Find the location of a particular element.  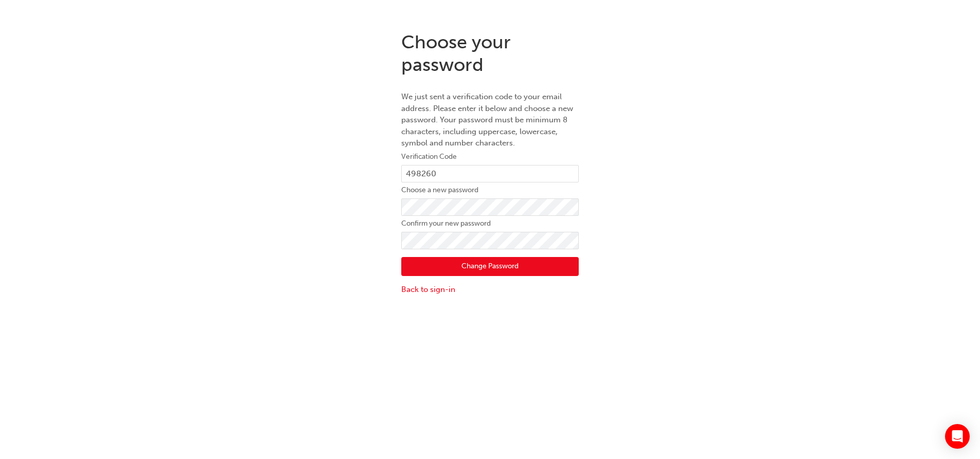

h1: Choose your password is located at coordinates (490, 53).